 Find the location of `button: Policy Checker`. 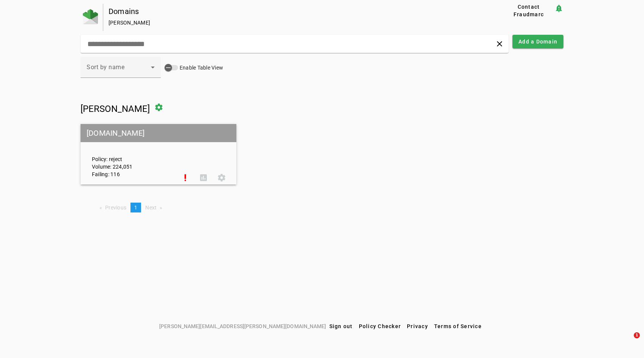

button: Policy Checker is located at coordinates (380, 326).